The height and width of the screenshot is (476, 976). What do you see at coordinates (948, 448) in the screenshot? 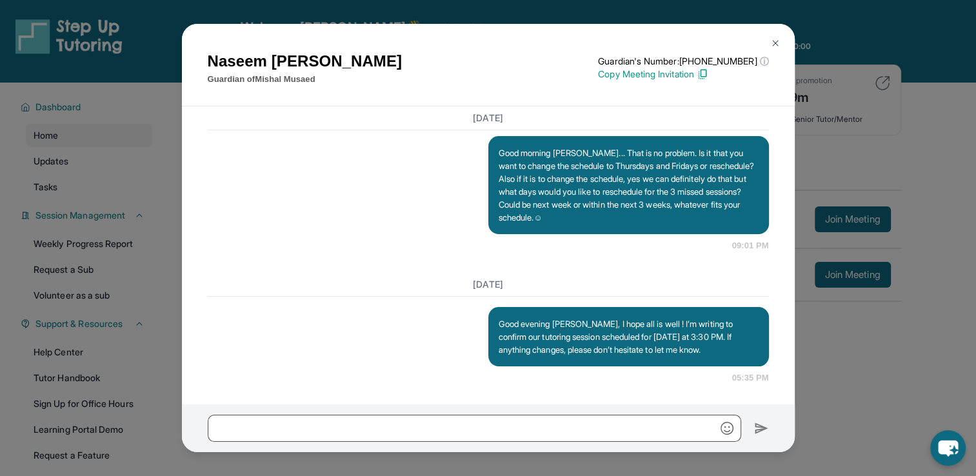
I see `button: chat-button` at bounding box center [948, 448].